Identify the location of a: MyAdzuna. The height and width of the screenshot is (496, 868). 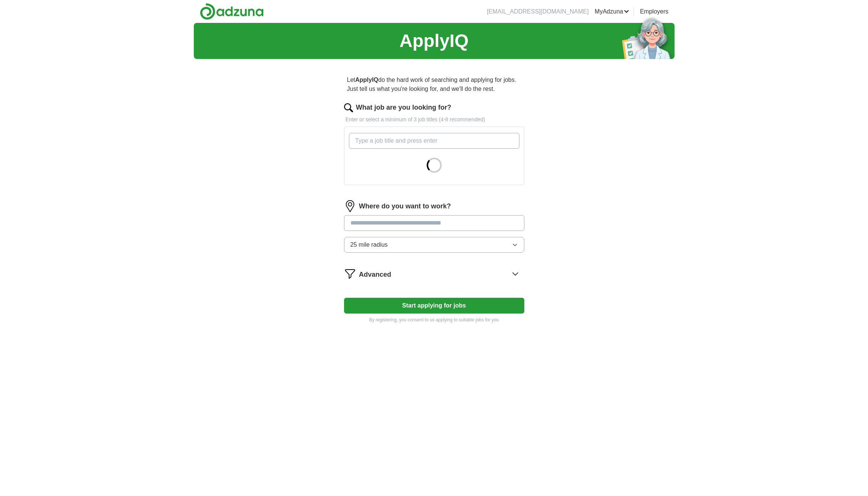
(611, 12).